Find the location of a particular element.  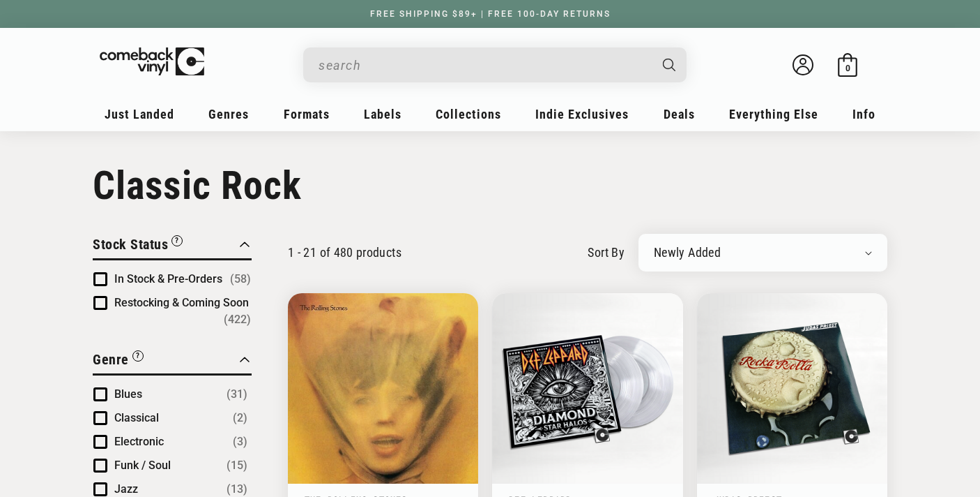

span: Just Landed is located at coordinates (139, 114).